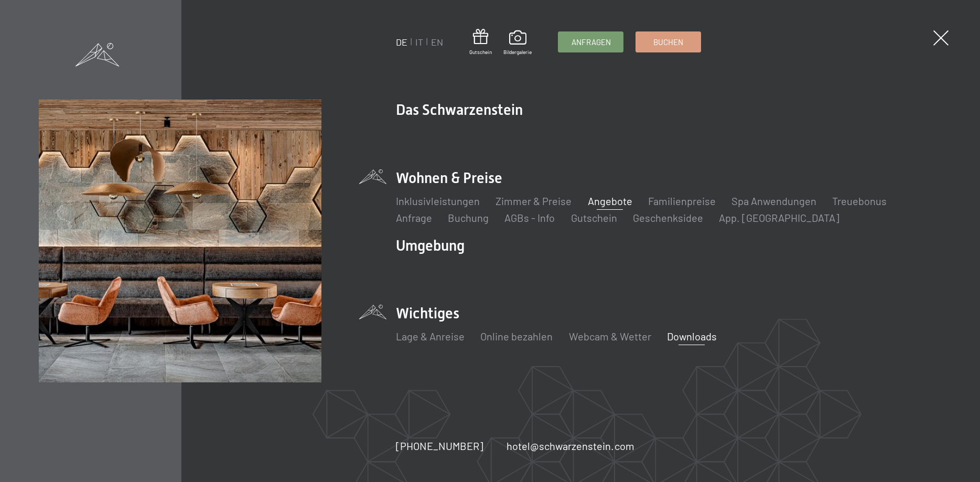  I want to click on a: Treuebonus, so click(860, 201).